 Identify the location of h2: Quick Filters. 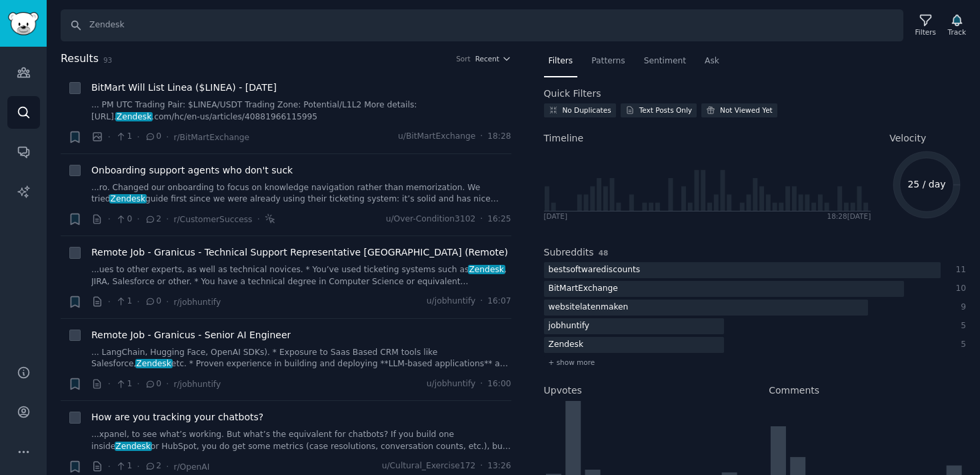
(573, 94).